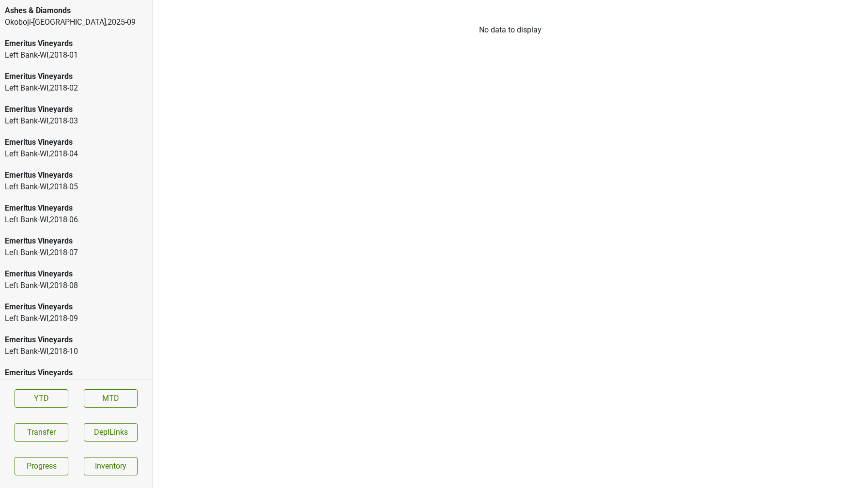  Describe the element at coordinates (76, 187) in the screenshot. I see `div: Left Bank-WI , 2018 - 05` at that location.